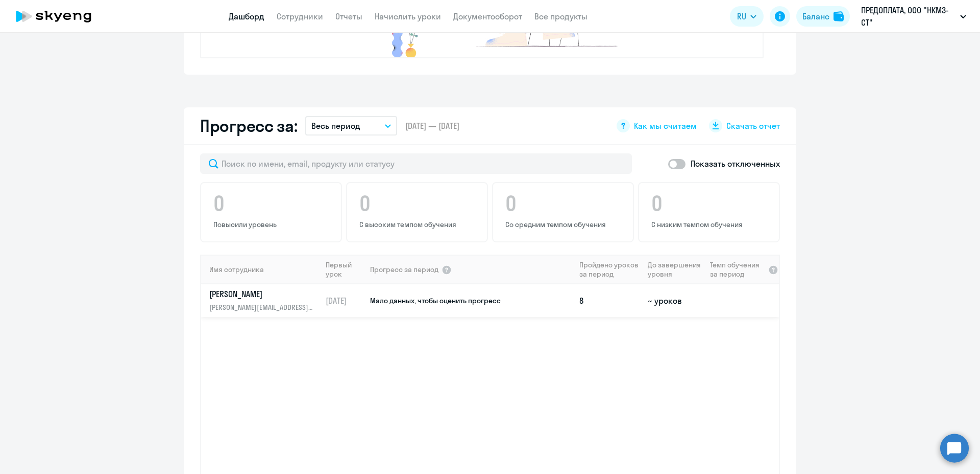  What do you see at coordinates (345, 269) in the screenshot?
I see `th: Первый урок` at bounding box center [345, 269].